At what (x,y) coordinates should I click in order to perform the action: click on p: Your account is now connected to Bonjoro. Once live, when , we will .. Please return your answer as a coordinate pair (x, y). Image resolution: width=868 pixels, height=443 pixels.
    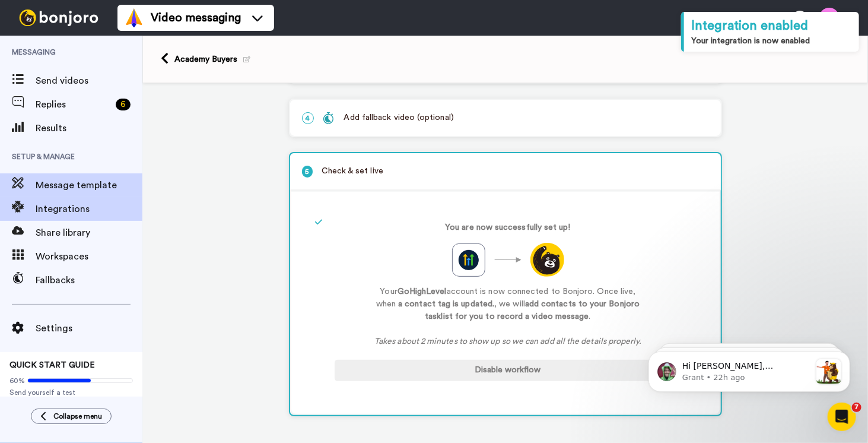
    Looking at the image, I should click on (508, 316).